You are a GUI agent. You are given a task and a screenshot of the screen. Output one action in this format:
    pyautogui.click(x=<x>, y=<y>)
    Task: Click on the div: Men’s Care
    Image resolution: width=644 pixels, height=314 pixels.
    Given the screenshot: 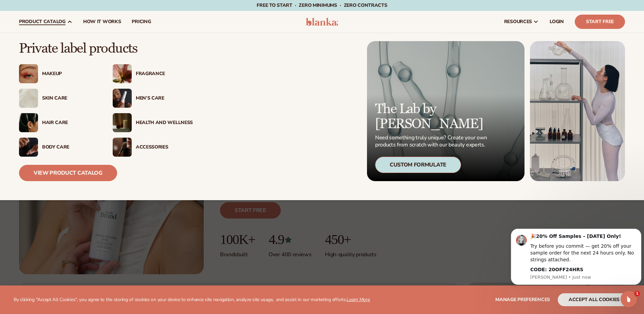 What is the action you would take?
    pyautogui.click(x=164, y=98)
    